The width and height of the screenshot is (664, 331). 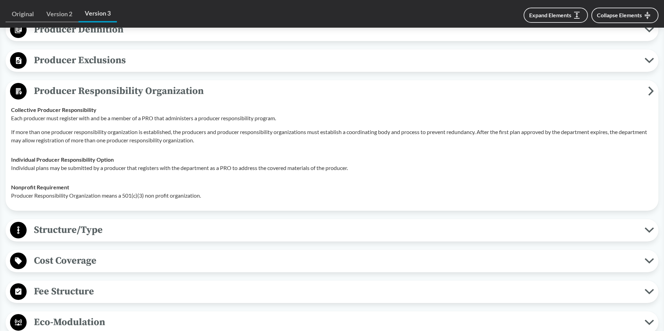 I want to click on p: If more than one producer responsibility organization is established, the producers and producer ..., so click(x=332, y=136).